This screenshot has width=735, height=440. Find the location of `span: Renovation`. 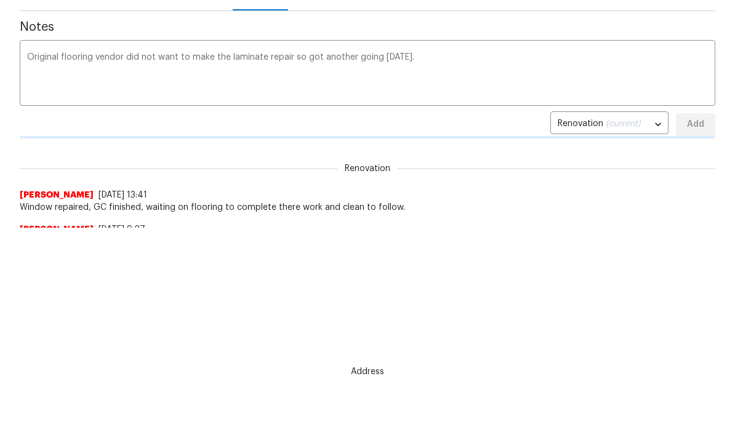

span: Renovation is located at coordinates (367, 169).